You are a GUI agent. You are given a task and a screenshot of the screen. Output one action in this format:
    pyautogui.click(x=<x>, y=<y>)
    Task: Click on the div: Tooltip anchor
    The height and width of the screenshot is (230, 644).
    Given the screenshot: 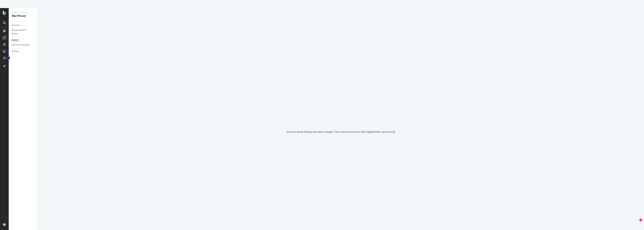 What is the action you would take?
    pyautogui.click(x=8, y=58)
    